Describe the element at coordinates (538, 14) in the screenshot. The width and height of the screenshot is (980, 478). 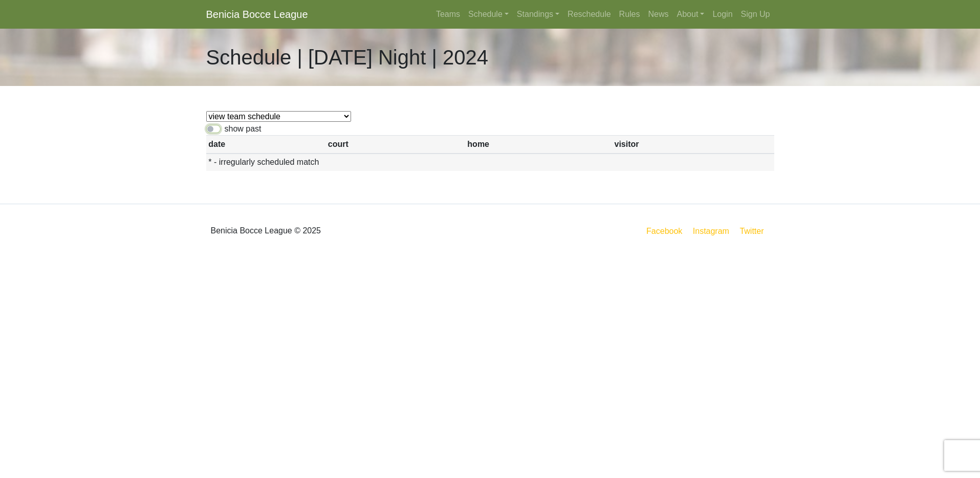
I see `a: Standings` at that location.